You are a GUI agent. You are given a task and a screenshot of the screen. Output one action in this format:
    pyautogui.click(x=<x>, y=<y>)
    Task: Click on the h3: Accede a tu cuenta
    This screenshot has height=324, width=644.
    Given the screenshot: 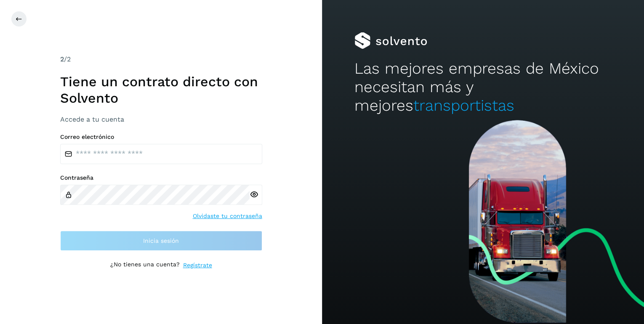 What is the action you would take?
    pyautogui.click(x=161, y=119)
    